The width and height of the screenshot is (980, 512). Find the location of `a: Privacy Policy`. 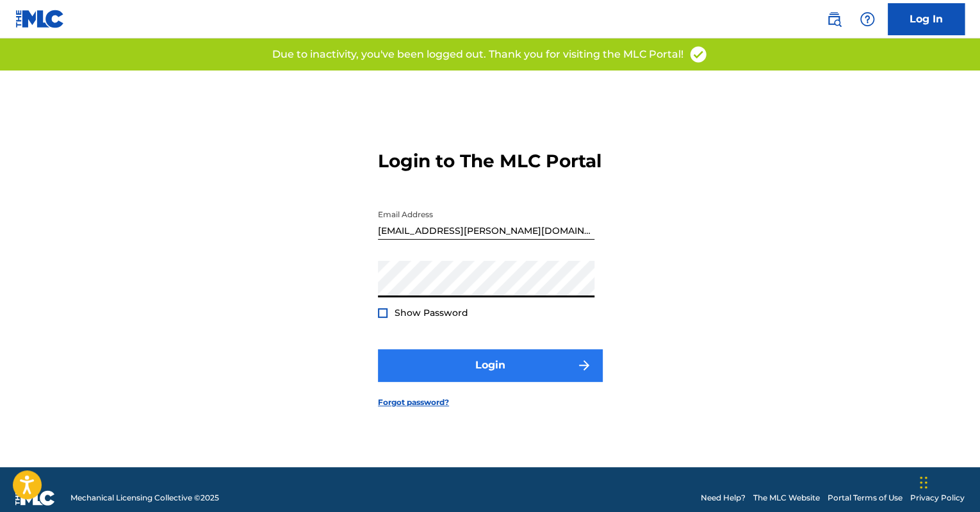

a: Privacy Policy is located at coordinates (937, 498).